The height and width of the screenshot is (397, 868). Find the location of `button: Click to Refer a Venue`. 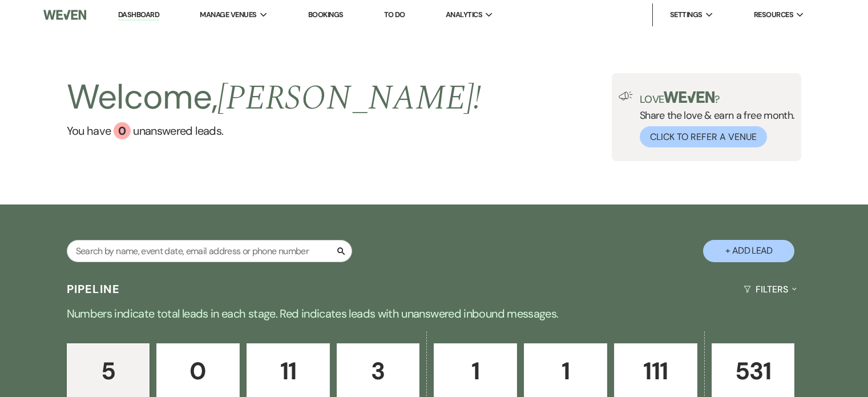

button: Click to Refer a Venue is located at coordinates (703, 137).